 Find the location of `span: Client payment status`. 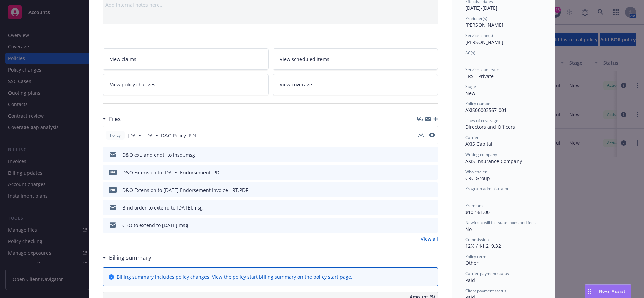

span: Client payment status is located at coordinates (486, 290).